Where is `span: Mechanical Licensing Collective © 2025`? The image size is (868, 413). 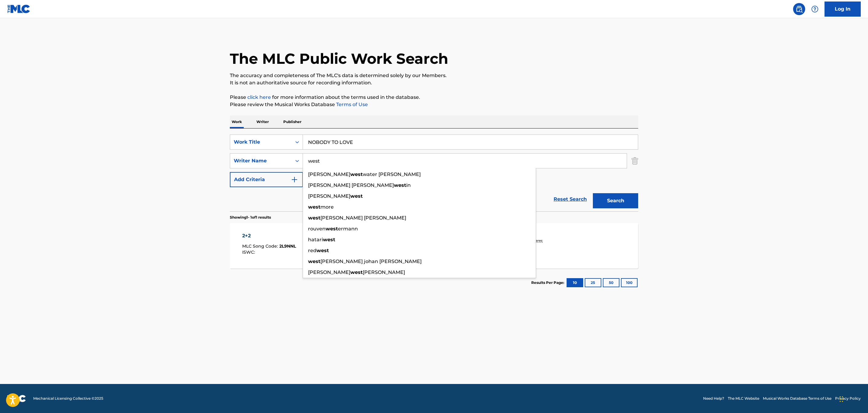 span: Mechanical Licensing Collective © 2025 is located at coordinates (68, 399).